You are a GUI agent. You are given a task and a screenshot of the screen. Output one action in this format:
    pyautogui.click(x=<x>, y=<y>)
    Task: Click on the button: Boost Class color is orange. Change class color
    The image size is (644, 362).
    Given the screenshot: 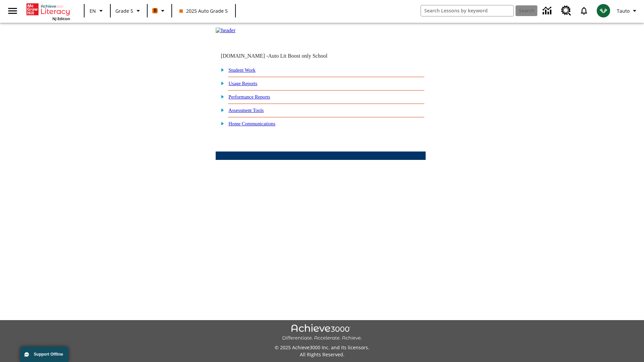 What is the action you would take?
    pyautogui.click(x=160, y=11)
    